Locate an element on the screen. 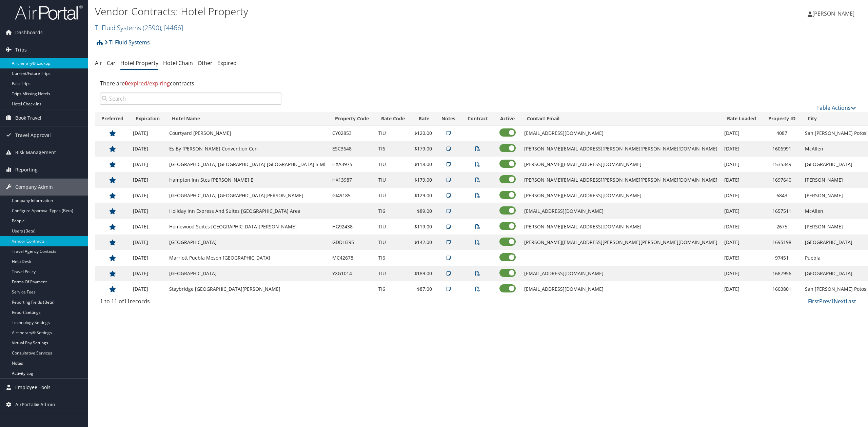 This screenshot has height=427, width=868. h1: Vendor Contracts: Hotel Property is located at coordinates (351, 12).